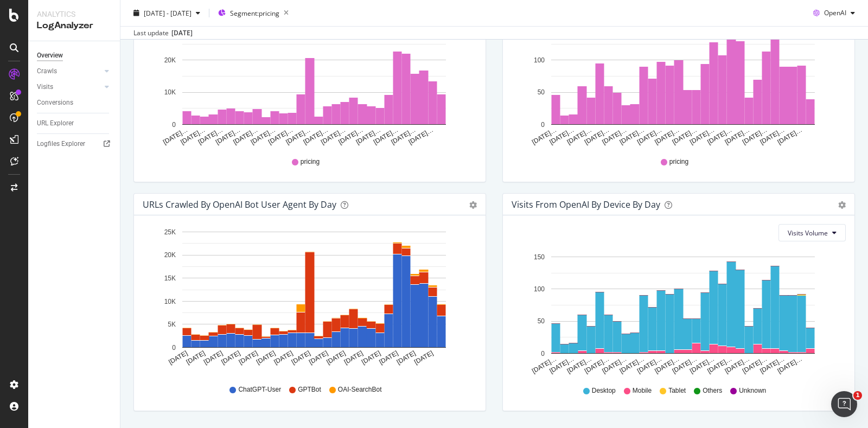 The image size is (868, 428). Describe the element at coordinates (50, 55) in the screenshot. I see `div: Overview` at that location.